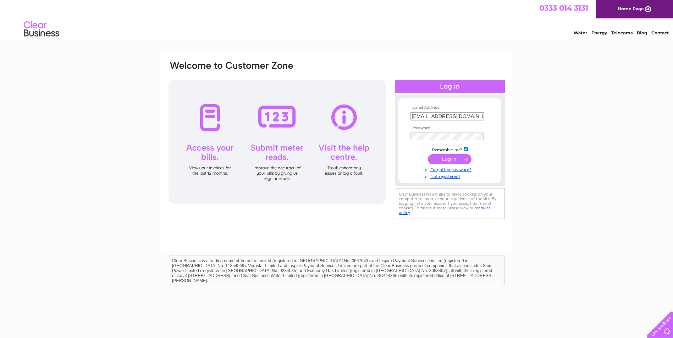 The height and width of the screenshot is (338, 673). Describe the element at coordinates (444, 210) in the screenshot. I see `a: cookies policy` at that location.